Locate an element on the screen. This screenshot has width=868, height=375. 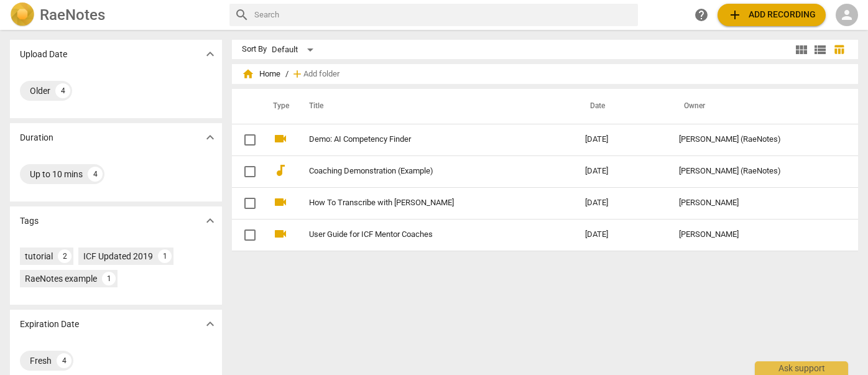
span: Home is located at coordinates (261, 74).